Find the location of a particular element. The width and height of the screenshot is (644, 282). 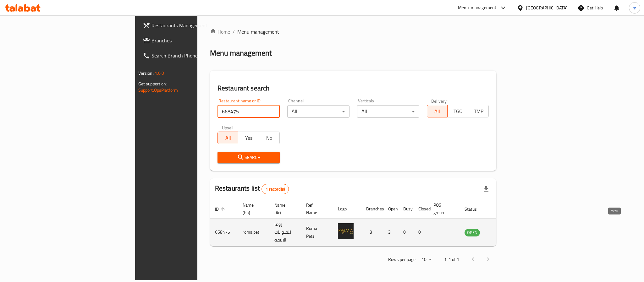

span: TMP is located at coordinates (479, 111).